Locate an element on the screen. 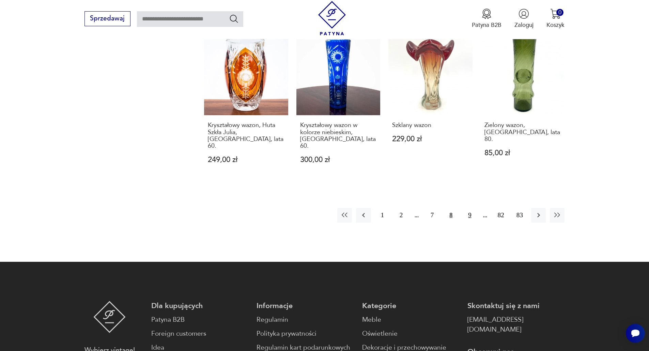 This screenshot has width=649, height=351. a: Kryształowy wazon w kolorze niebieskim, Polska, lata 60.Kryształowy wazon w kolorze niebieskim, [... is located at coordinates (338, 105).